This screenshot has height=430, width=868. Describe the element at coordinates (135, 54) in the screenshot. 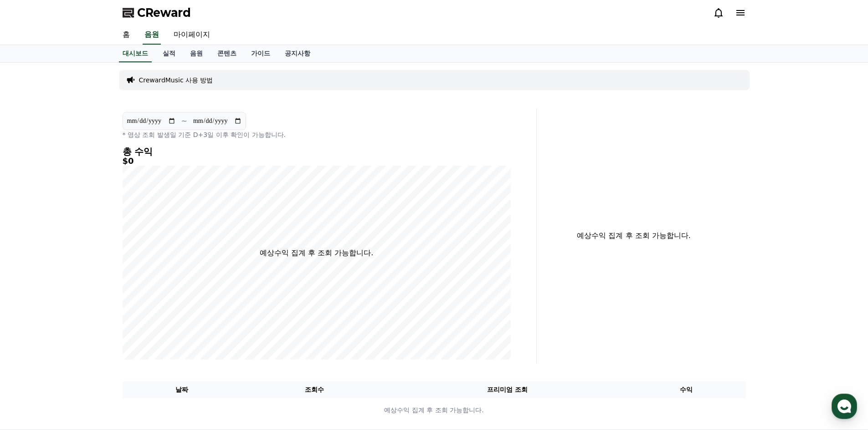

I see `a: 대시보드` at that location.